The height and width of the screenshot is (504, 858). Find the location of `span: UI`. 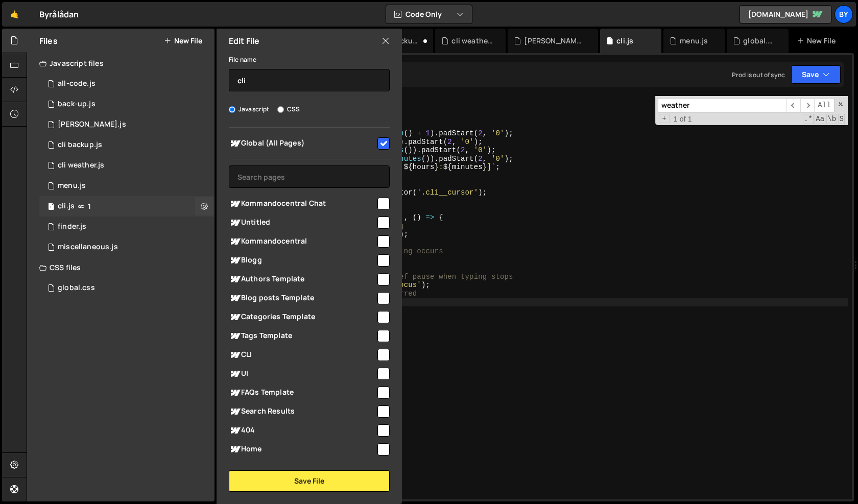

span: UI is located at coordinates (302, 374).